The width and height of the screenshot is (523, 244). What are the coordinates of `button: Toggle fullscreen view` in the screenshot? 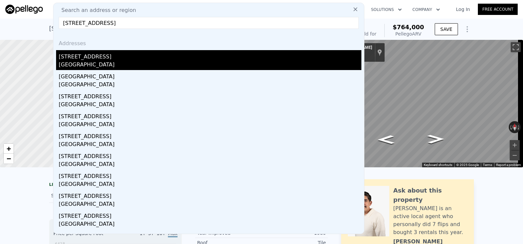 It's located at (516, 47).